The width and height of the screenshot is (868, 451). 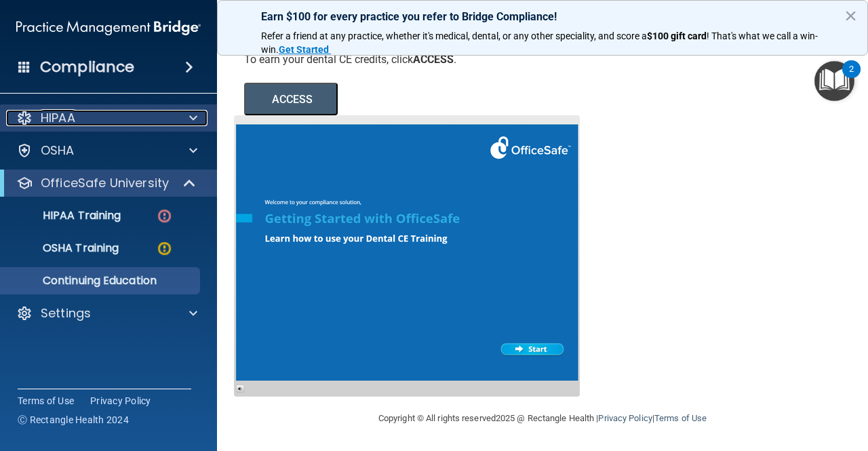 What do you see at coordinates (542, 16) in the screenshot?
I see `p: Earn $100 for every practice you refer to Bridge Compliance!` at bounding box center [542, 16].